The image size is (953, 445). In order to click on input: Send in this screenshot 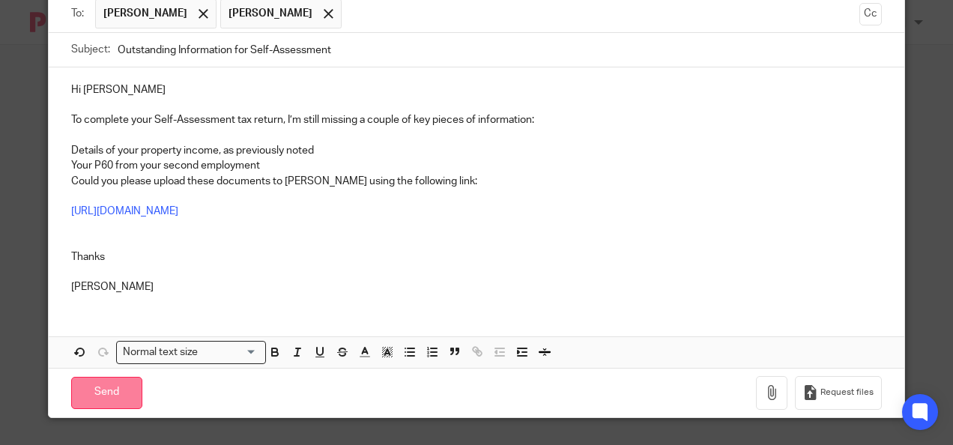, I will do `click(106, 393)`.